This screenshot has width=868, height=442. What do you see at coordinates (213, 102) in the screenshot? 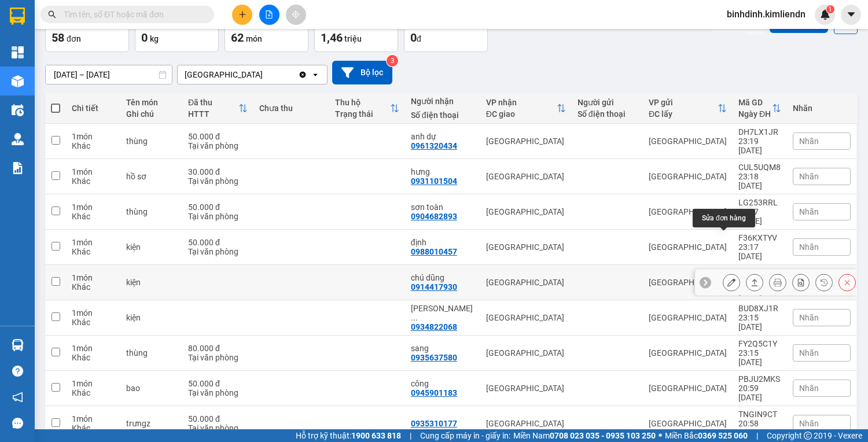
I see `div: Đã thu` at bounding box center [213, 102].